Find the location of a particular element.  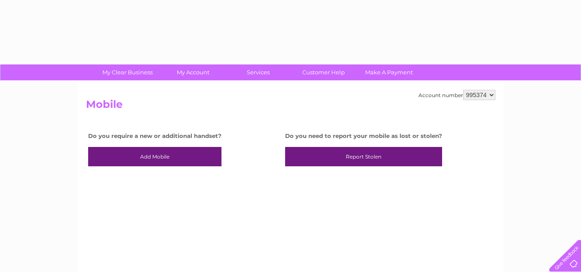

a: My Clear Business is located at coordinates (127, 72).